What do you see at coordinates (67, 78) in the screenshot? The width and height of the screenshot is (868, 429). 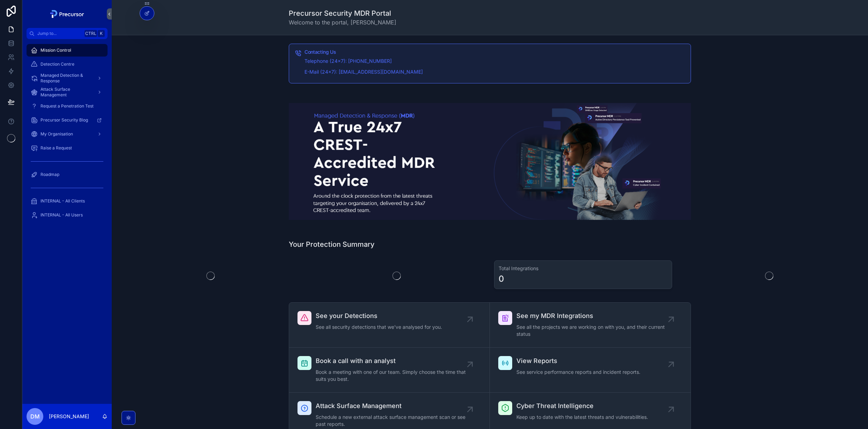 I see `a: Managed Detection & Response` at bounding box center [67, 78].